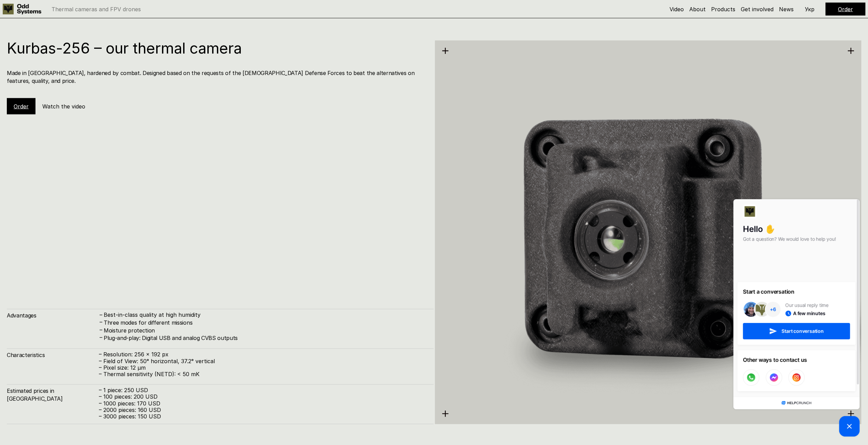 This screenshot has height=445, width=868. I want to click on h4: Plug-and-play: Digital USB and analog CVBS outputs, so click(265, 338).